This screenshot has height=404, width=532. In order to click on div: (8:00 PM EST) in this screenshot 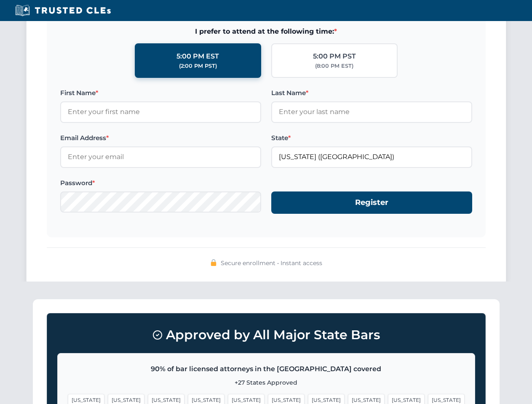, I will do `click(334, 66)`.